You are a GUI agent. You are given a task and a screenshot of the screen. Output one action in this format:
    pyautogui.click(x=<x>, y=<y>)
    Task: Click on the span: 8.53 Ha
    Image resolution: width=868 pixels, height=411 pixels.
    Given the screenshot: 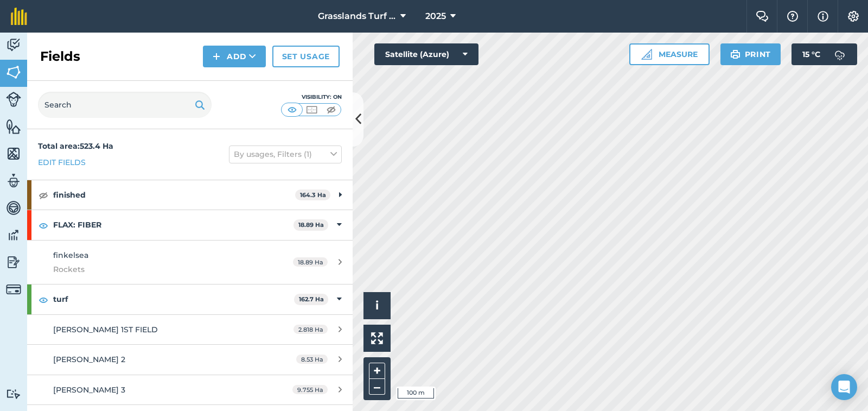 What is the action you would take?
    pyautogui.click(x=312, y=359)
    